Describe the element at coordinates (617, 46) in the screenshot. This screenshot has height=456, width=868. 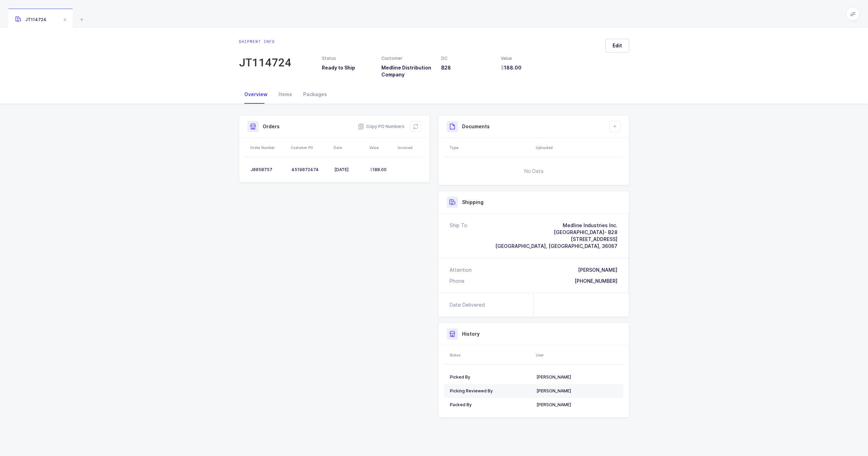
I see `button: Edit` at that location.